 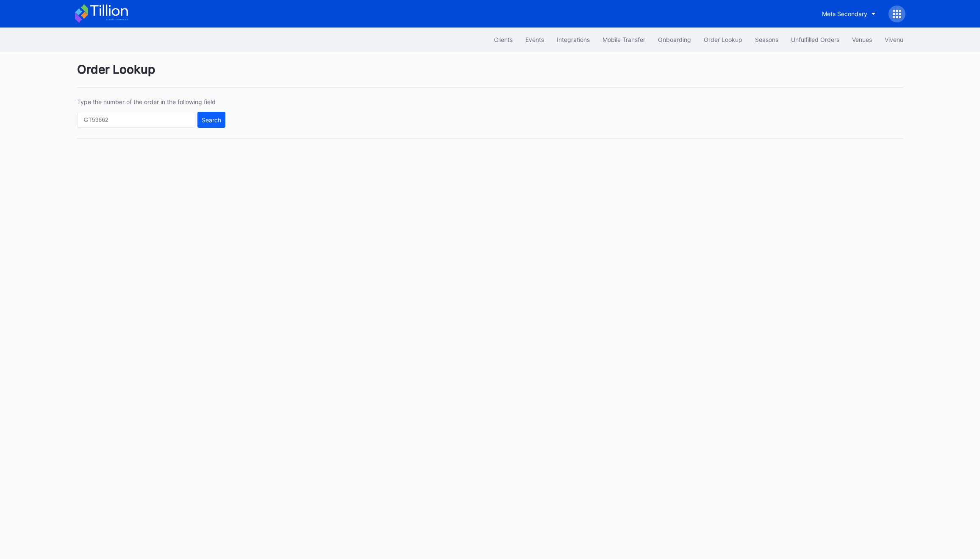 I want to click on button: Mets Secondary, so click(x=848, y=14).